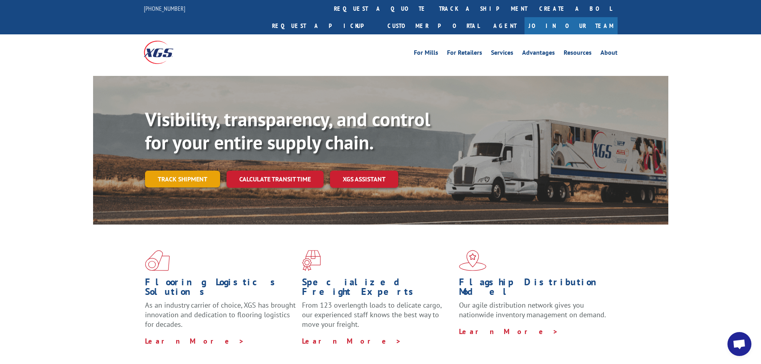 The height and width of the screenshot is (364, 761). Describe the element at coordinates (502, 54) in the screenshot. I see `a: Services` at that location.